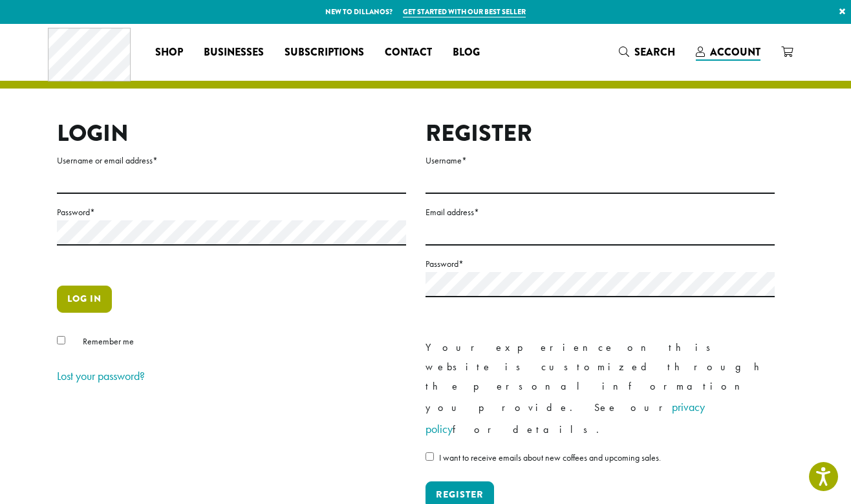 The width and height of the screenshot is (851, 504). Describe the element at coordinates (601, 161) in the screenshot. I see `label: Username` at that location.